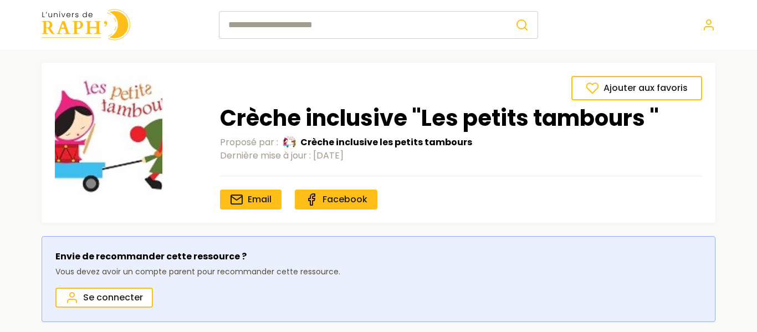 This screenshot has width=757, height=332. I want to click on img: Crèche inclusive les petits tambours, so click(289, 142).